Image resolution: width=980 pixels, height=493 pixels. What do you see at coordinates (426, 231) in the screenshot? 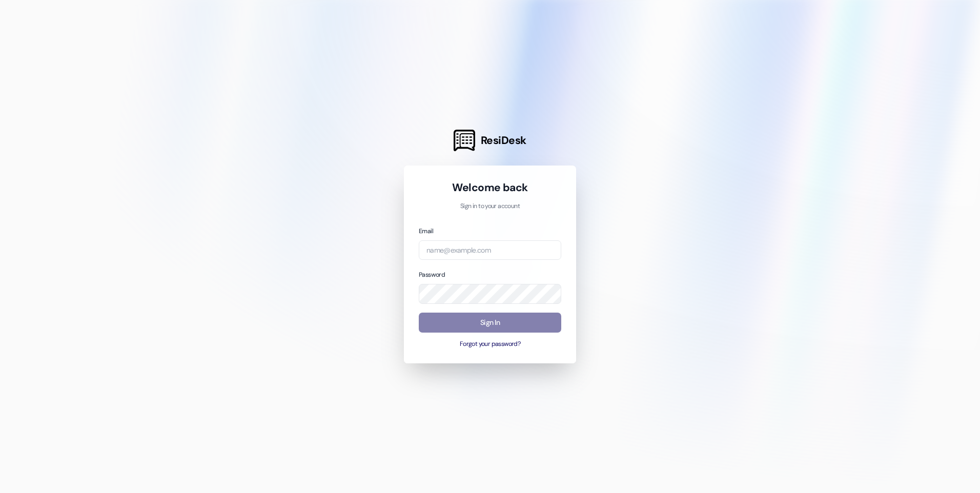
I see `label: Email` at bounding box center [426, 231].